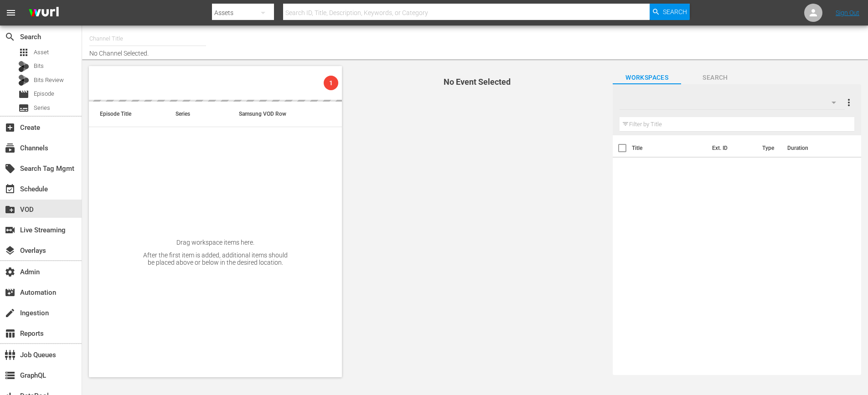 The image size is (868, 395). What do you see at coordinates (477, 82) in the screenshot?
I see `h4: No Event Selected` at bounding box center [477, 82].